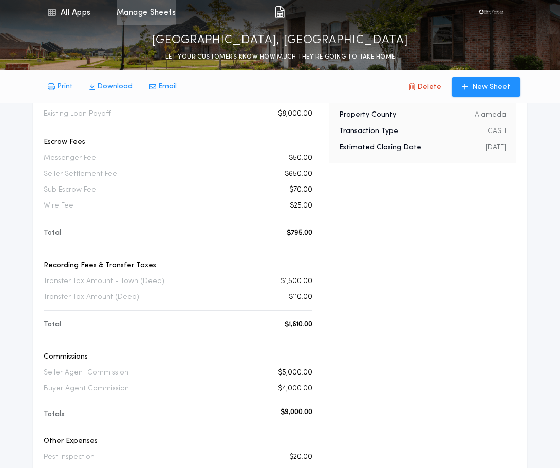 The image size is (560, 468). Describe the element at coordinates (178, 266) in the screenshot. I see `p: Recording Fees & Transfer Taxes` at that location.